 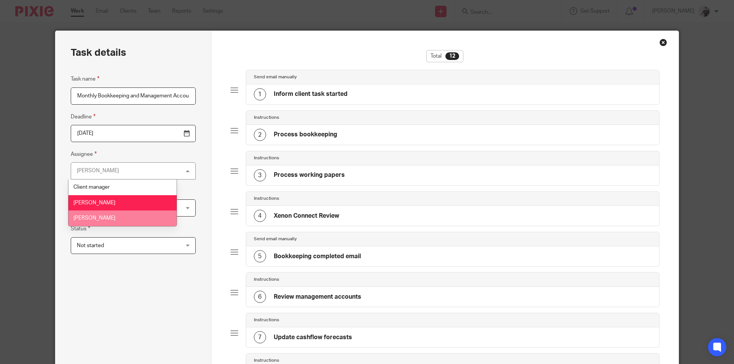 I want to click on label: Status, so click(x=80, y=229).